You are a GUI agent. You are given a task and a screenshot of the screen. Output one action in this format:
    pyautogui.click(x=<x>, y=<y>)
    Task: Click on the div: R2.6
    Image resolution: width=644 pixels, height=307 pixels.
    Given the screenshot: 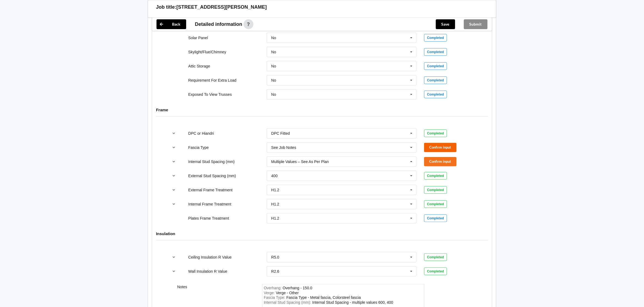 What is the action you would take?
    pyautogui.click(x=275, y=271)
    